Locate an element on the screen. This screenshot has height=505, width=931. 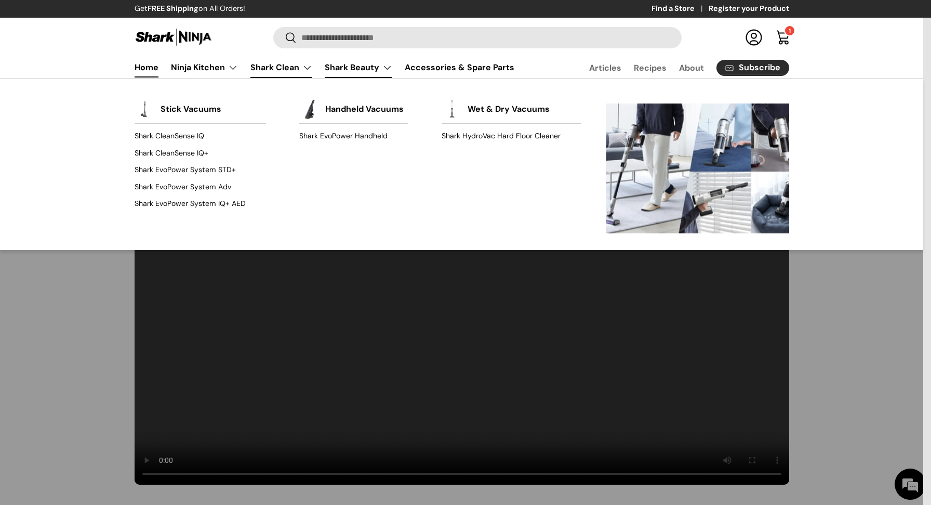
span: We're online! is located at coordinates (102, 183).